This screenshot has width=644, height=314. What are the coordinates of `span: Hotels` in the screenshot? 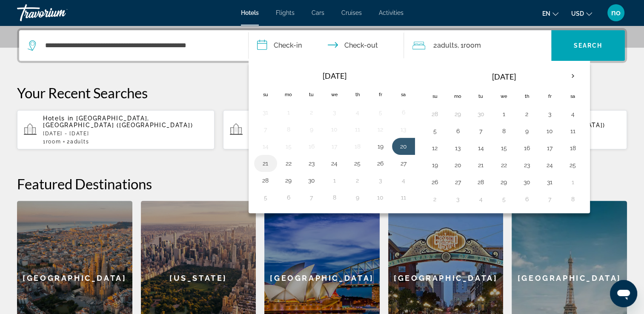 It's located at (250, 13).